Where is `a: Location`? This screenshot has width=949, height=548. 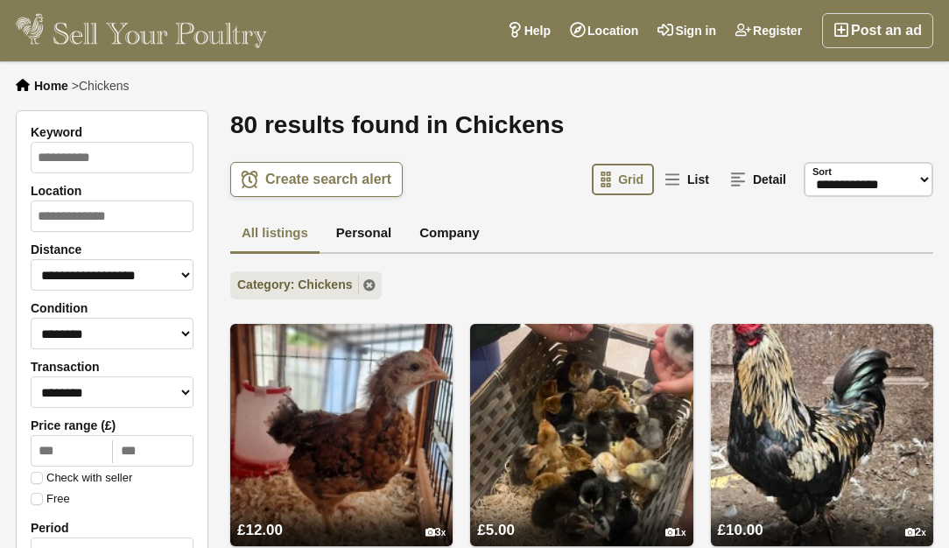
a: Location is located at coordinates (604, 31).